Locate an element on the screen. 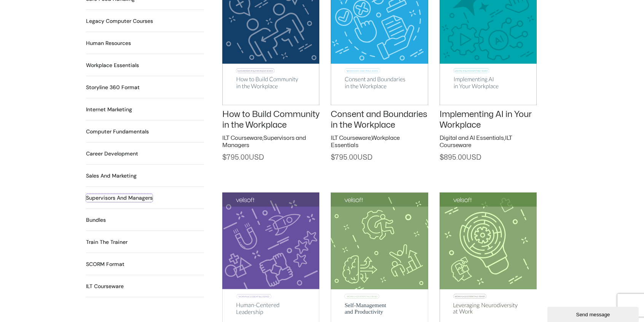 This screenshot has width=644, height=322. h2: Computer Fundamentals is located at coordinates (117, 132).